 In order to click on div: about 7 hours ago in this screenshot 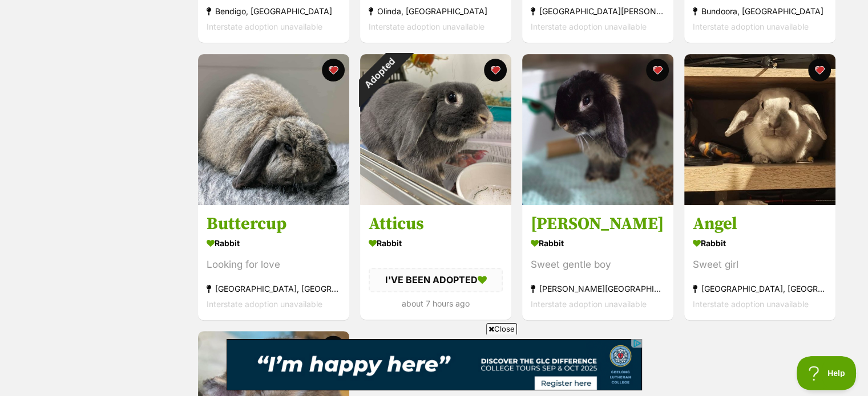, I will do `click(435, 303)`.